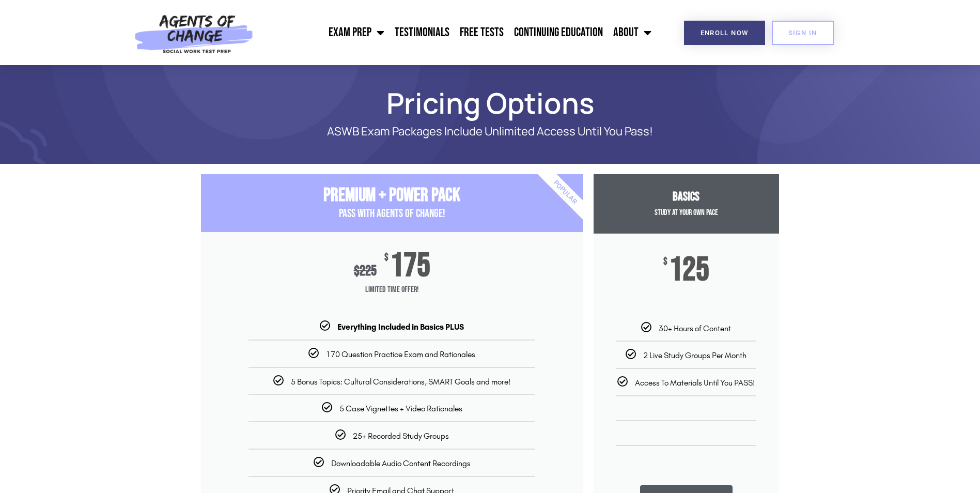 The width and height of the screenshot is (980, 493). I want to click on span: Access To Materials Until You PASS!, so click(695, 383).